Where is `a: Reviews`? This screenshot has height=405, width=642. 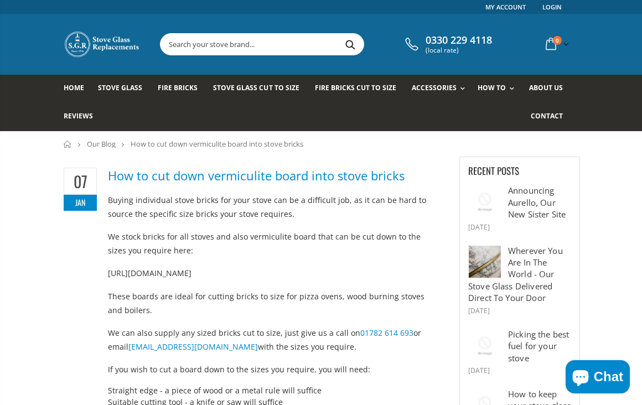
a: Reviews is located at coordinates (82, 117).